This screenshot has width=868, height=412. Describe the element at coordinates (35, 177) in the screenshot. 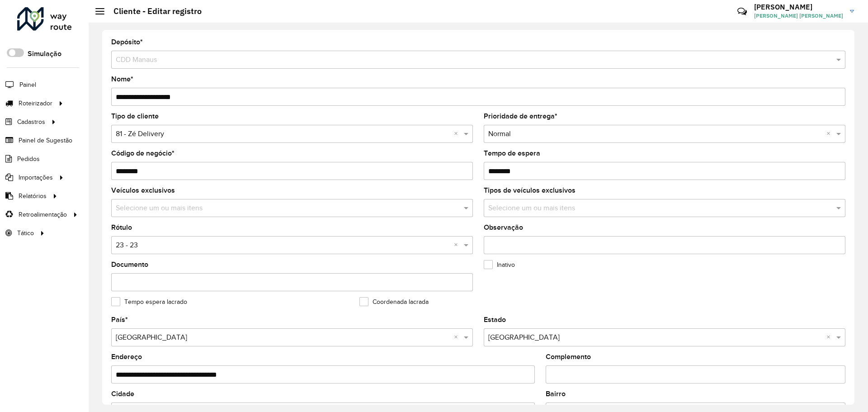

I see `span: Importações` at that location.